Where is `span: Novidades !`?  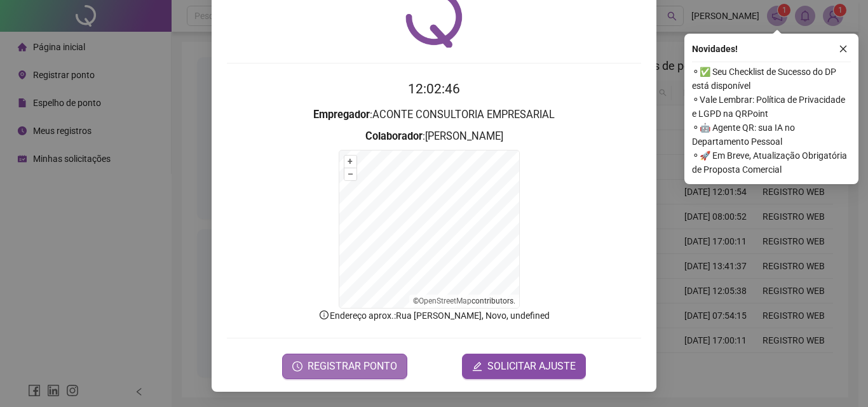
span: Novidades ! is located at coordinates (714, 49).